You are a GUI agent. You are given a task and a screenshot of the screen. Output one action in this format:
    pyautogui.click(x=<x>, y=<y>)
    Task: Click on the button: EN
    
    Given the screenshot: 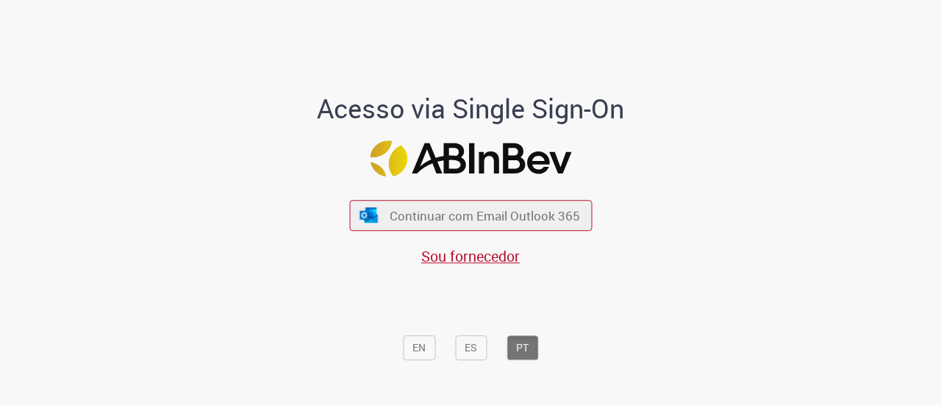 What is the action you would take?
    pyautogui.click(x=419, y=348)
    